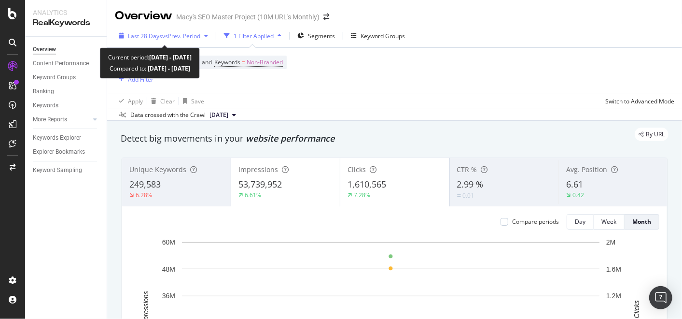 The width and height of the screenshot is (682, 319). Describe the element at coordinates (168, 295) in the screenshot. I see `text: 36M` at that location.